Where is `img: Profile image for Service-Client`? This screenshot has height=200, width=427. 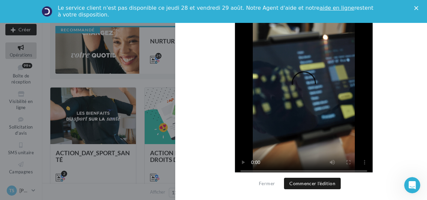 img: Profile image for Service-Client is located at coordinates (47, 11).